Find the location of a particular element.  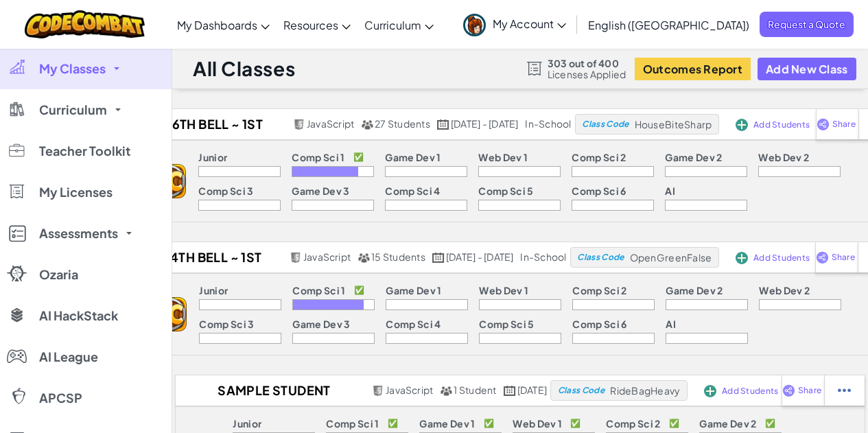

span: My Licenses is located at coordinates (75, 192).